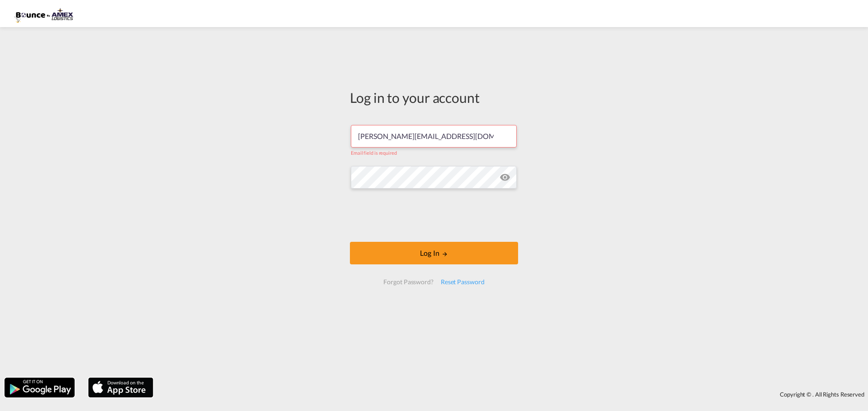 The width and height of the screenshot is (868, 411). Describe the element at coordinates (505, 178) in the screenshot. I see `md-icon: icon-eye-off` at that location.